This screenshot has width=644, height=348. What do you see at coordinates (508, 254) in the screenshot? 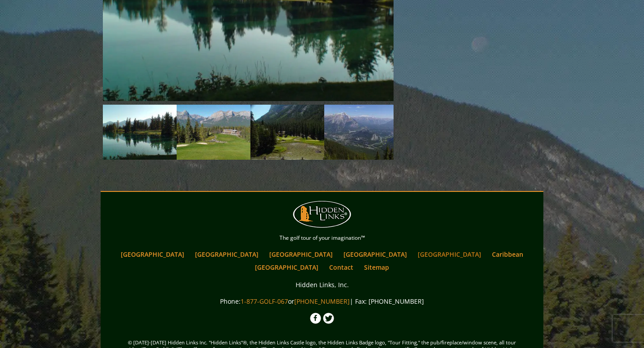
I see `a: Caribbean` at bounding box center [508, 254].